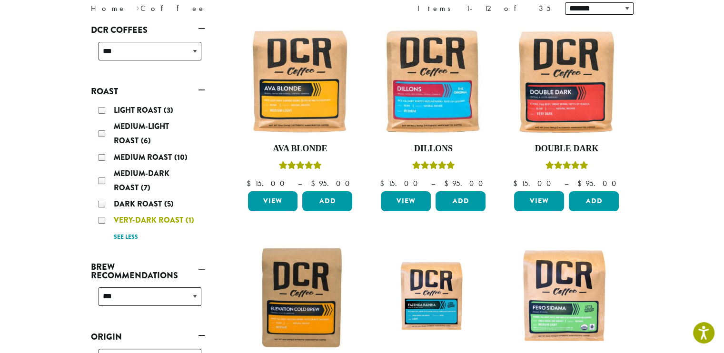 The width and height of the screenshot is (724, 353). Describe the element at coordinates (138, 110) in the screenshot. I see `span: Light Roast` at that location.